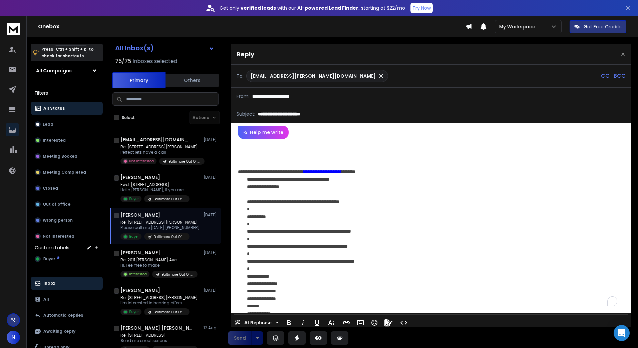 The image size is (638, 348). I want to click on p: Get only with our starting at $22/mo, so click(312, 8).